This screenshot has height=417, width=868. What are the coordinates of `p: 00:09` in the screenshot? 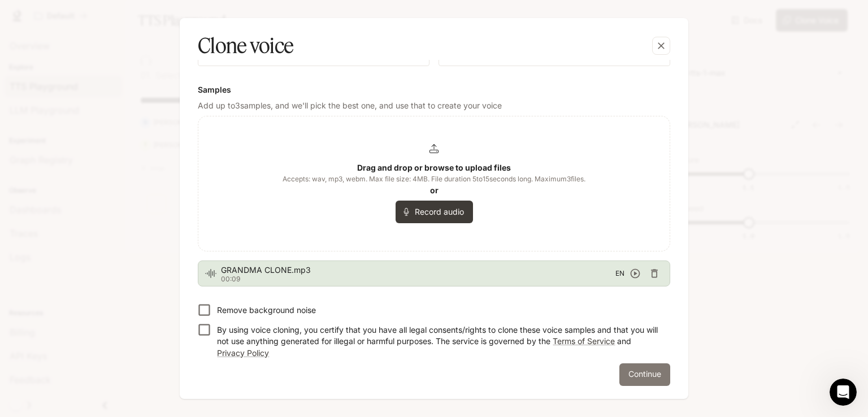 It's located at (418, 279).